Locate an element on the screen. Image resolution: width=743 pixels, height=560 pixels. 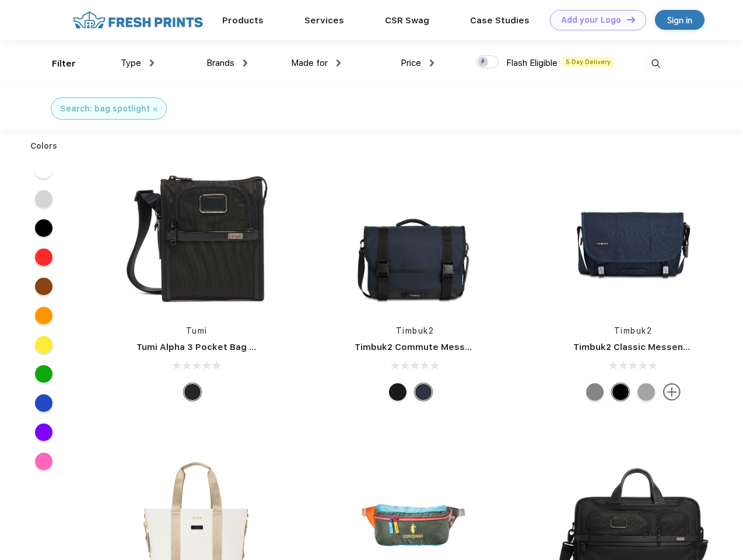
span: 5 Day Delivery is located at coordinates (588, 62).